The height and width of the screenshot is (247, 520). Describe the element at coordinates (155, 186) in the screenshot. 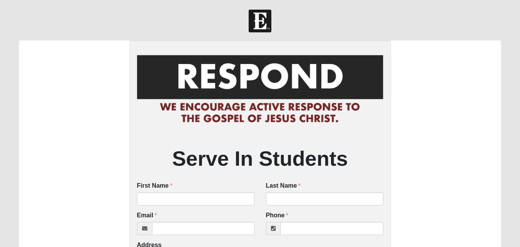

I see `label: First Name` at that location.